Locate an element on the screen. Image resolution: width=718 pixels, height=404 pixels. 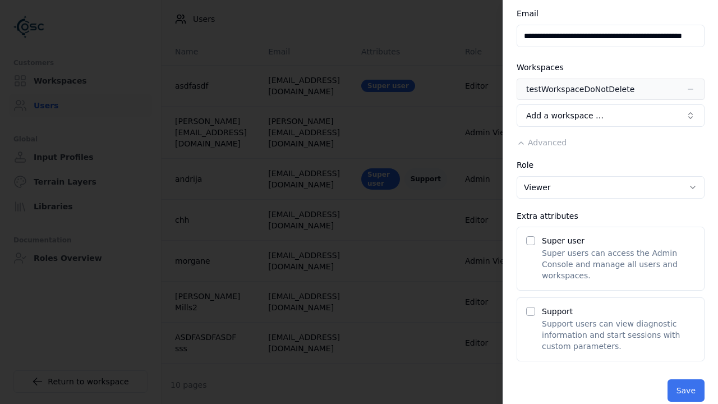
label: Support is located at coordinates (557, 311).